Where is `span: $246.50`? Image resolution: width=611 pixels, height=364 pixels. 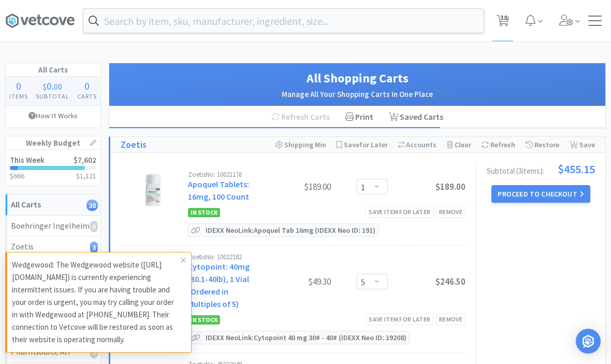
span: $246.50 is located at coordinates (450, 281).